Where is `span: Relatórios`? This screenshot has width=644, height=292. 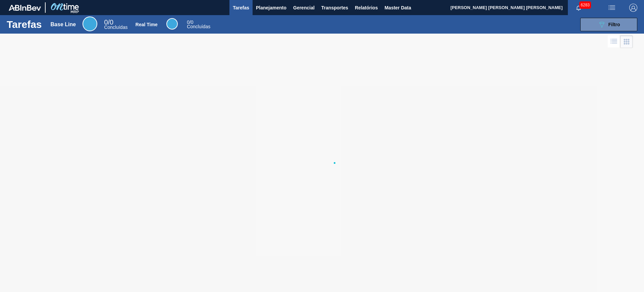
span: Relatórios is located at coordinates (367, 8).